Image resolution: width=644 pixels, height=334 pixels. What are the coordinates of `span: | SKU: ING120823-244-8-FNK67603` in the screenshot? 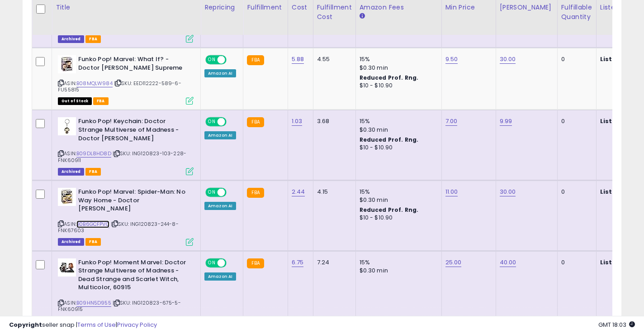 It's located at (118, 227).